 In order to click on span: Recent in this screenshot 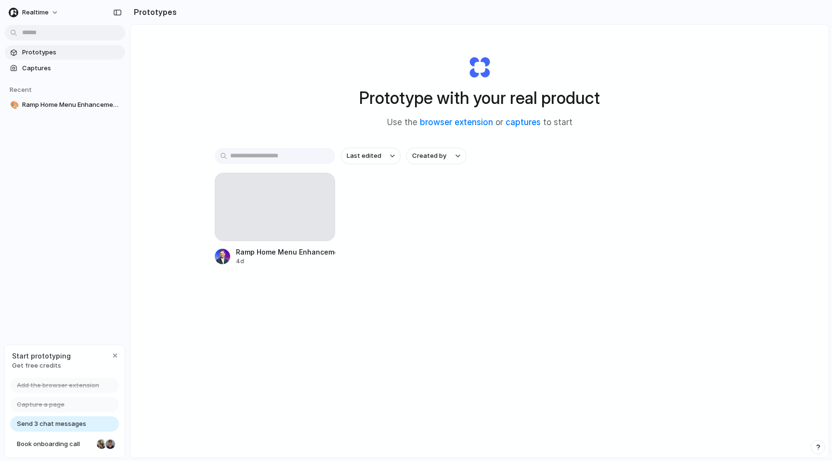, I will do `click(21, 90)`.